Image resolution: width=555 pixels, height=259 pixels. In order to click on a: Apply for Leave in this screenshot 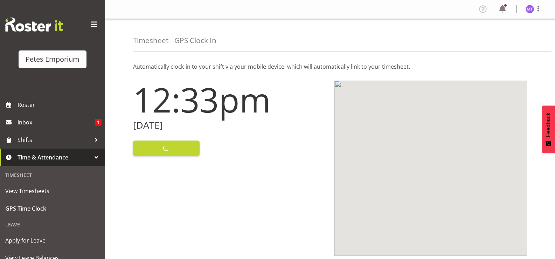, I will do `click(52, 240)`.